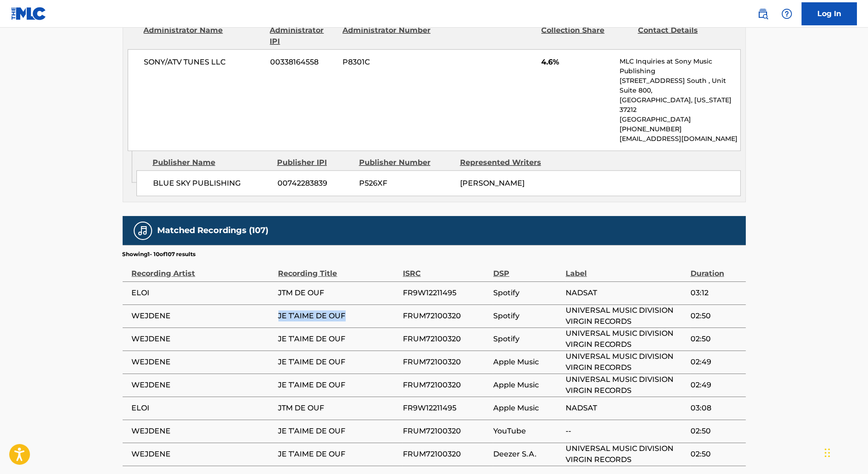  What do you see at coordinates (314, 163) in the screenshot?
I see `div: Publisher IPI` at bounding box center [314, 163].